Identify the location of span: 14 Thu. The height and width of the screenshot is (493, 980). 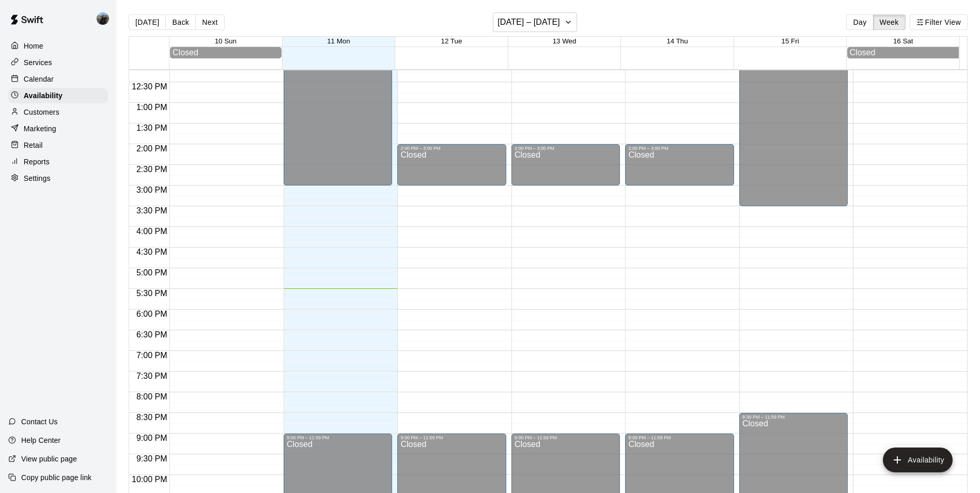
(677, 41).